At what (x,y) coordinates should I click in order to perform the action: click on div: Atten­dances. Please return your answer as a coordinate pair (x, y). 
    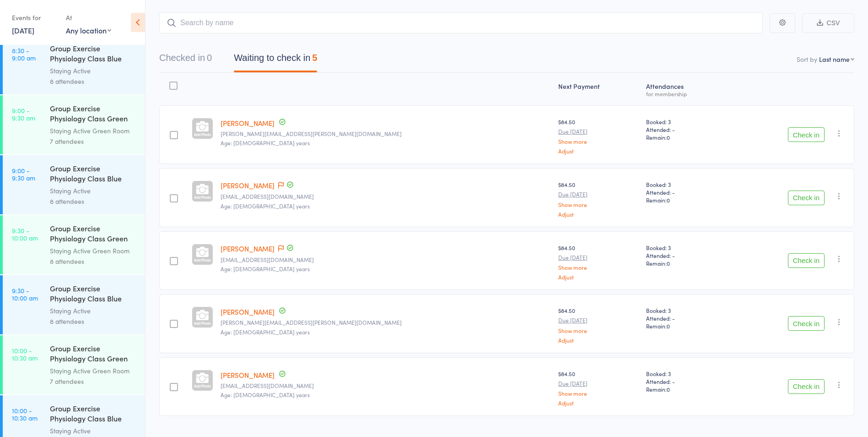
    Looking at the image, I should click on (685, 89).